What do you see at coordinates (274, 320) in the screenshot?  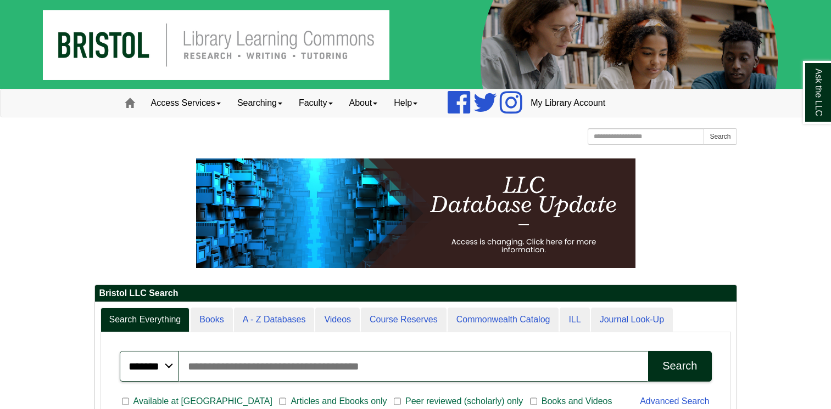 I see `a: A - Z Databases` at bounding box center [274, 320].